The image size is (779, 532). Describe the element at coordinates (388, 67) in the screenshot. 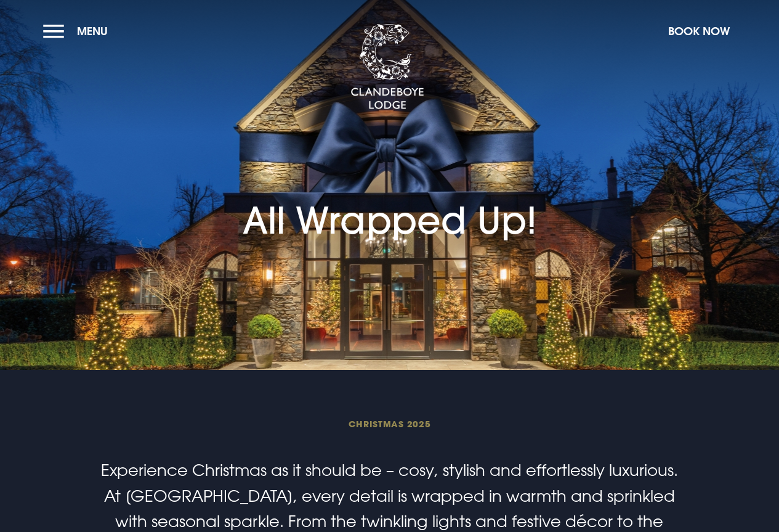

I see `img: Clandeboye Lodge` at that location.